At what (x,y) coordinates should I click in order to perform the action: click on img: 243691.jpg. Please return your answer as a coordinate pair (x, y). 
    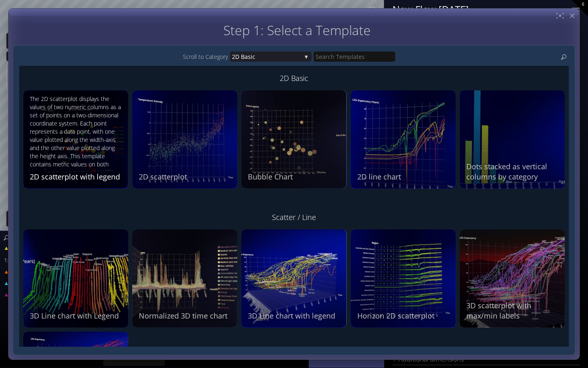
    Looking at the image, I should click on (184, 279).